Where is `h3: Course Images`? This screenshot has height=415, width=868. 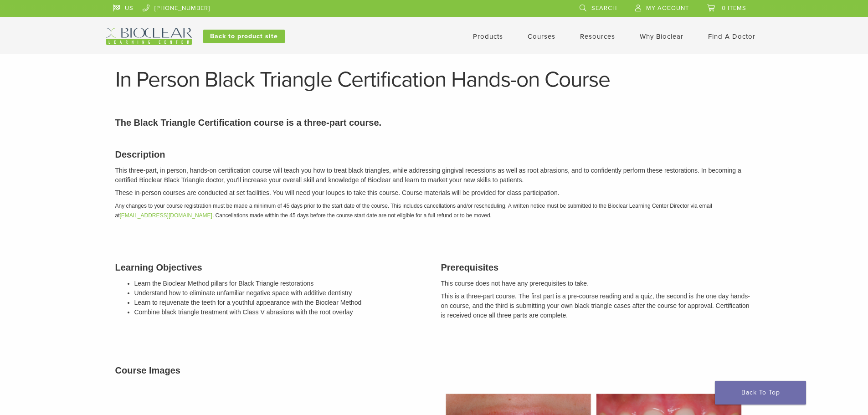
h3: Course Images is located at coordinates (434, 371).